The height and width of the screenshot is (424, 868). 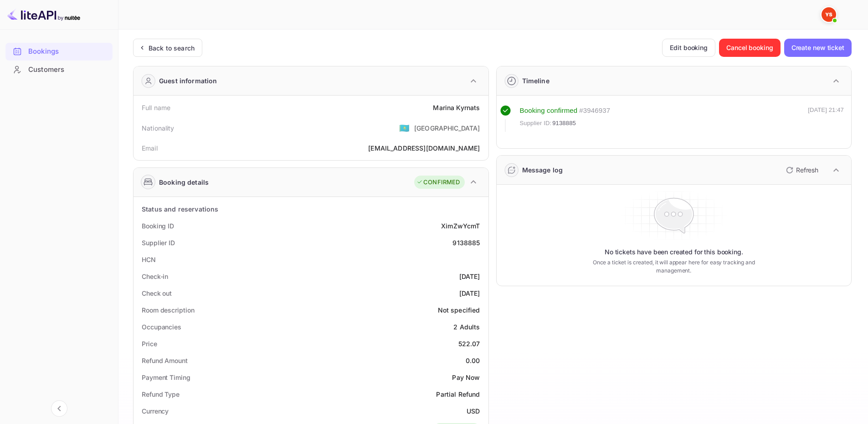 I want to click on div: 2 Adults, so click(x=467, y=327).